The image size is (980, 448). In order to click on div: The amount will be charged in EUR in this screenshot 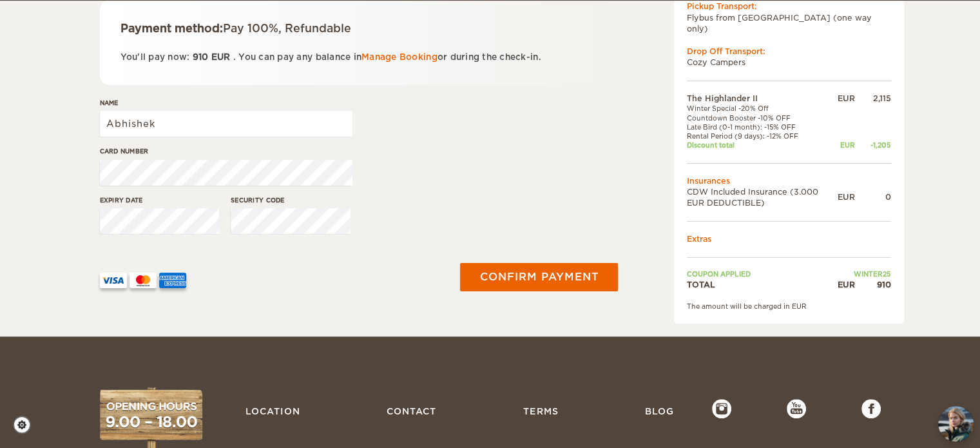, I will do `click(789, 306)`.